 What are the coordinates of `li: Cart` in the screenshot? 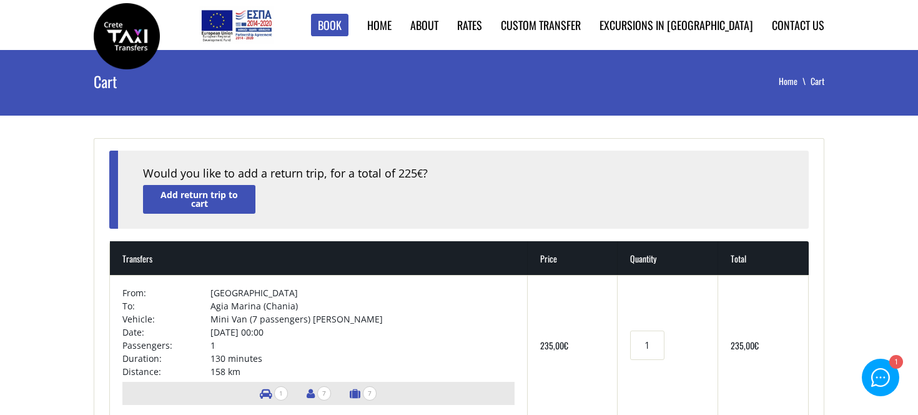 It's located at (818, 81).